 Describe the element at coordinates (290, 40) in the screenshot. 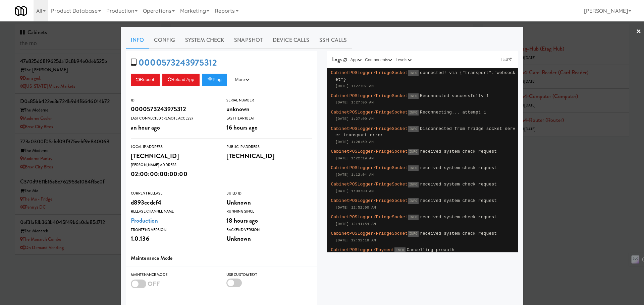

I see `a: Device Calls` at that location.